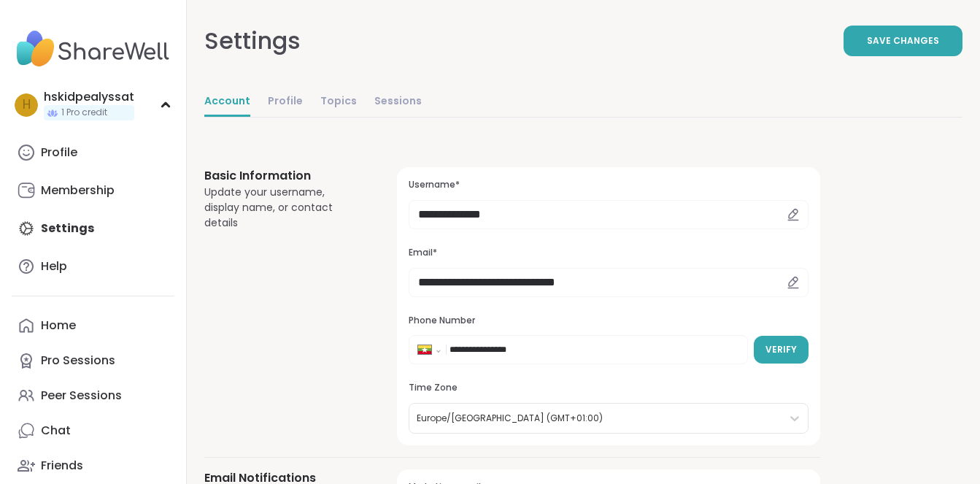 This screenshot has height=484, width=980. What do you see at coordinates (84, 112) in the screenshot?
I see `span: 1 Pro credit` at bounding box center [84, 112].